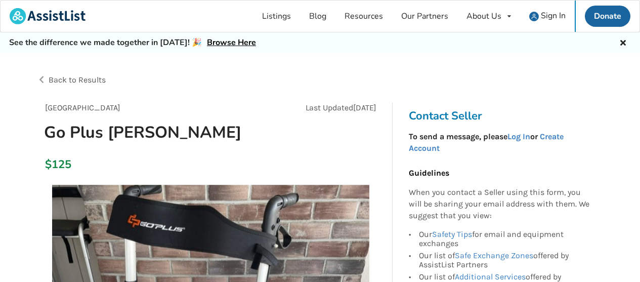  What do you see at coordinates (500, 204) in the screenshot?
I see `p: When you contact a Seller using this form, you will be sharing your email address with them. We s...` at bounding box center [500, 204].